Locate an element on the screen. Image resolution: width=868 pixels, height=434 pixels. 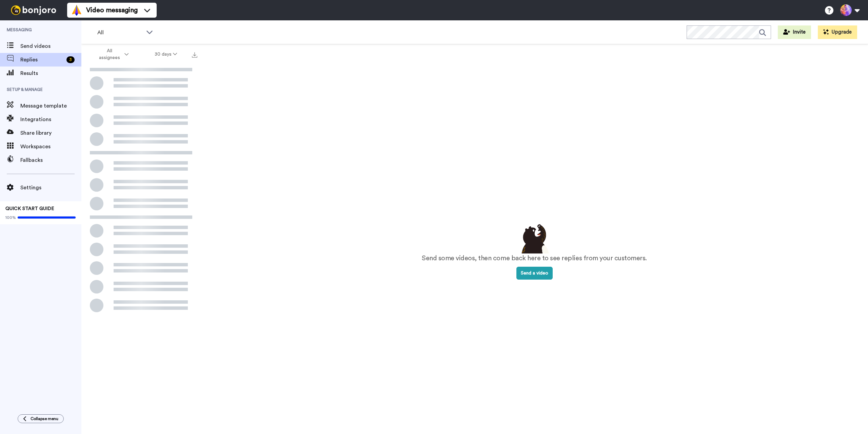
span: QUICK START GUIDE is located at coordinates (30, 209).